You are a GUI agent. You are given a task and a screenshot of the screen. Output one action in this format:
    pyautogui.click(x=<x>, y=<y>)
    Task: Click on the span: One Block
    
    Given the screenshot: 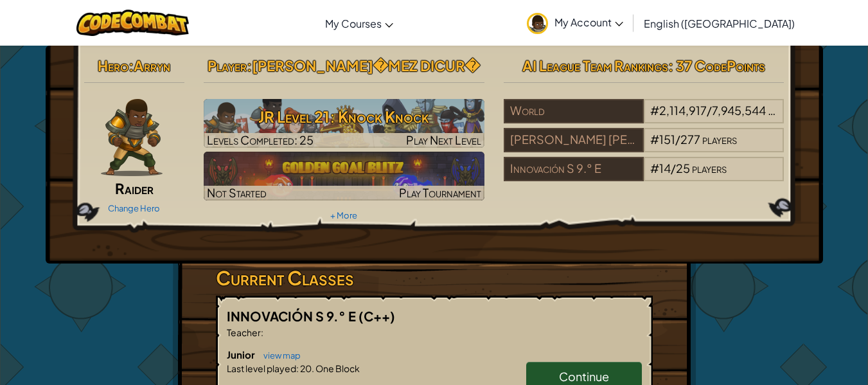 What is the action you would take?
    pyautogui.click(x=337, y=368)
    